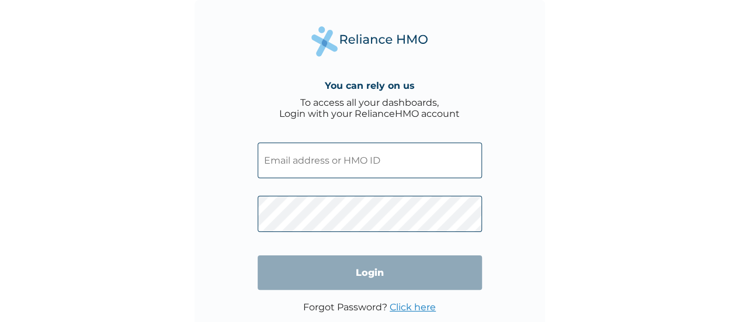  I want to click on div: To access all your dashboards, Login with your RelianceHMO account, so click(369, 108).